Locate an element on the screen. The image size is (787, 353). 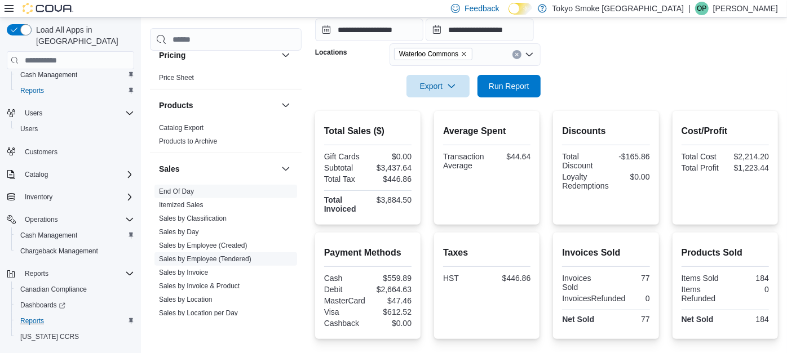
a: Price Sheet is located at coordinates (176, 78).